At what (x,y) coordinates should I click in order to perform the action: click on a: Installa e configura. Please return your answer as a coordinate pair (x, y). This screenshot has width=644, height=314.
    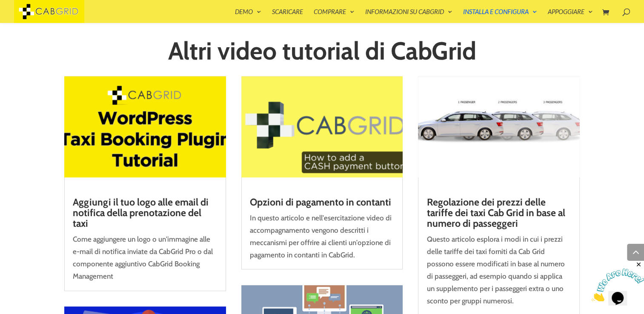
    Looking at the image, I should click on (500, 16).